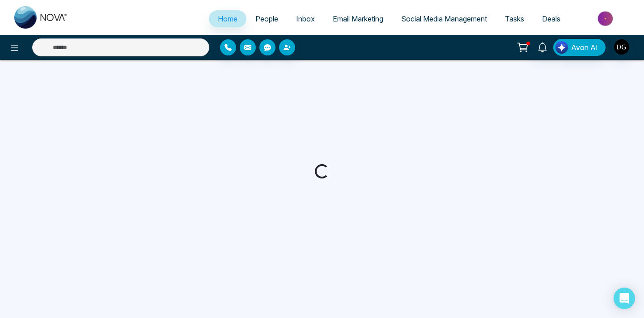  What do you see at coordinates (358, 19) in the screenshot?
I see `span: Email Marketing` at bounding box center [358, 19].